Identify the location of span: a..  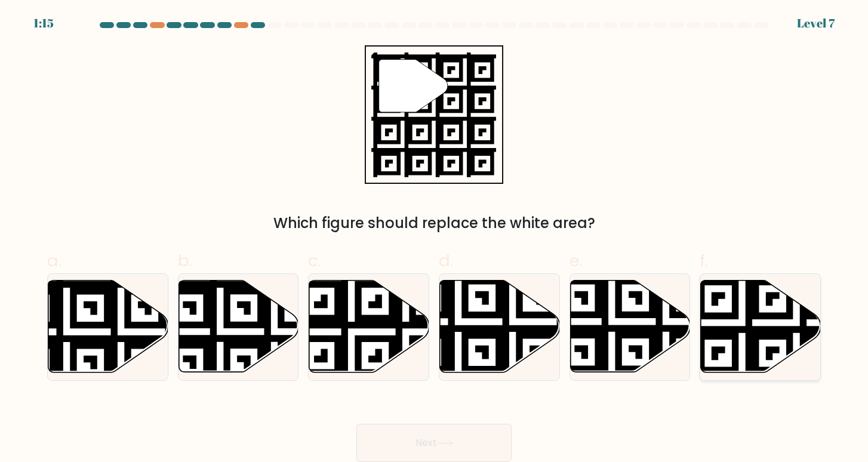
(54, 260).